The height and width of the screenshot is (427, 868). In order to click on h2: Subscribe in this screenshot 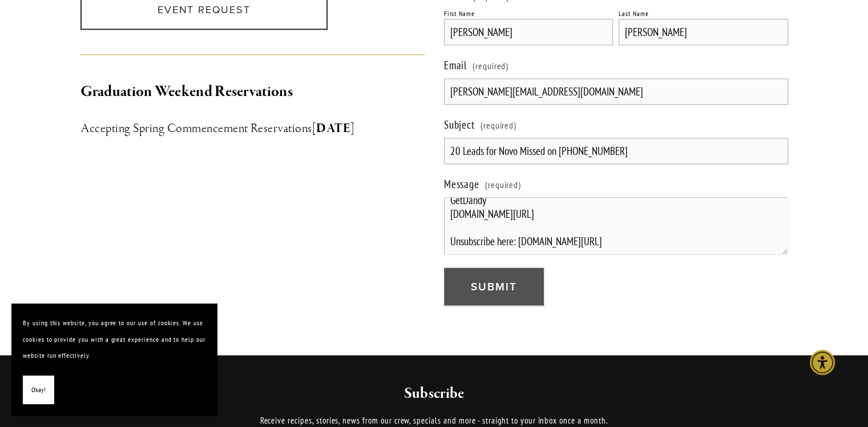, I will do `click(434, 394)`.